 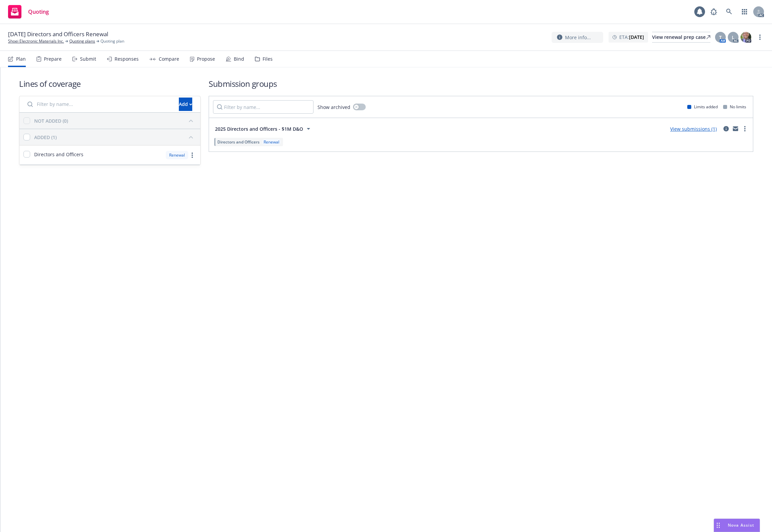 I want to click on button: Nova Assist, so click(x=737, y=524).